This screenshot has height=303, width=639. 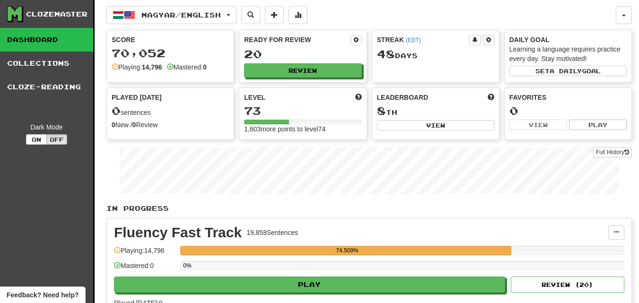 What do you see at coordinates (57, 14) in the screenshot?
I see `div: Clozemaster` at bounding box center [57, 14].